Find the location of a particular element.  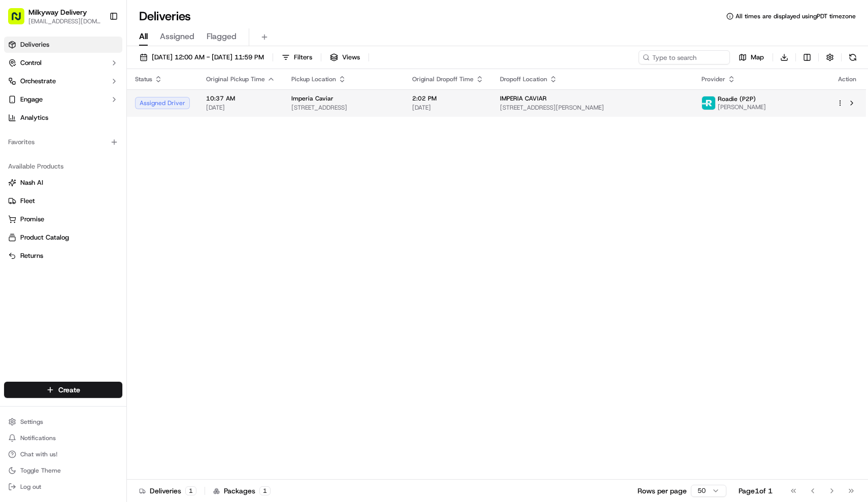

span: API Documentation is located at coordinates (129, 232).